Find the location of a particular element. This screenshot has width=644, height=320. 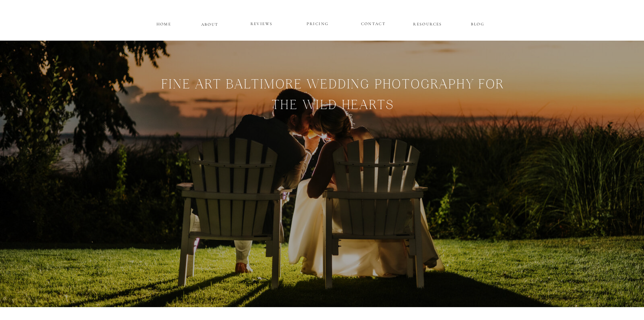

p: HOME is located at coordinates (164, 23).